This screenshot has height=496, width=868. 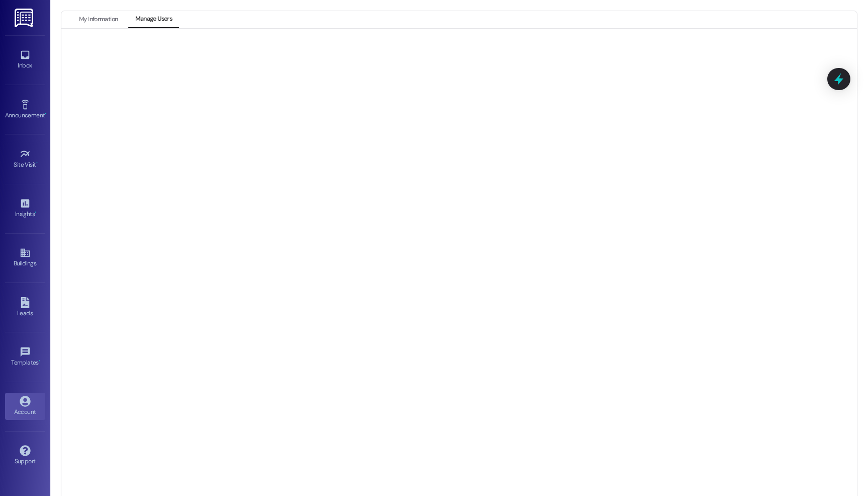 I want to click on a: Templates •, so click(x=25, y=357).